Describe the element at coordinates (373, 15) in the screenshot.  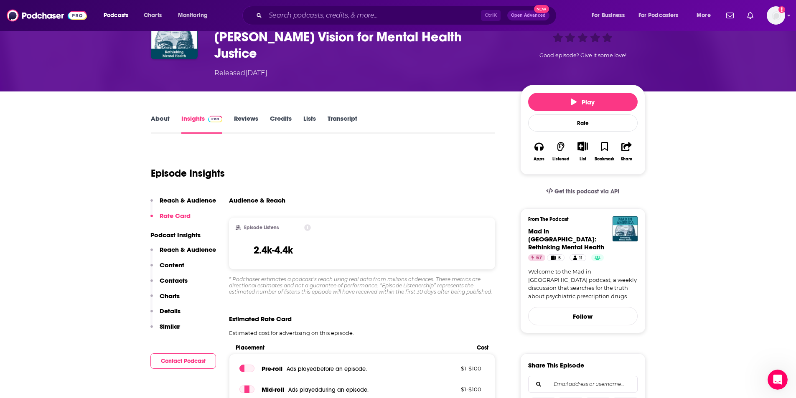
I see `input: Search podcasts, credits, & more...` at that location.